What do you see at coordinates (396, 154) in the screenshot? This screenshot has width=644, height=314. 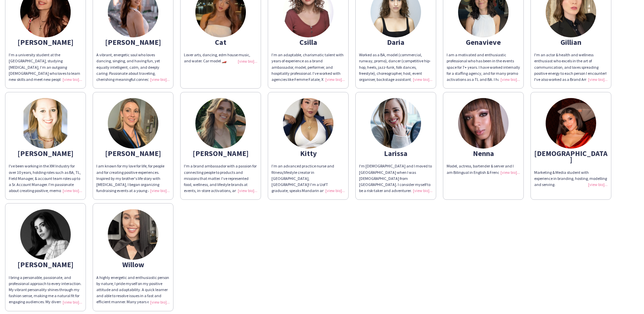 I see `div: Larissa` at bounding box center [396, 154].